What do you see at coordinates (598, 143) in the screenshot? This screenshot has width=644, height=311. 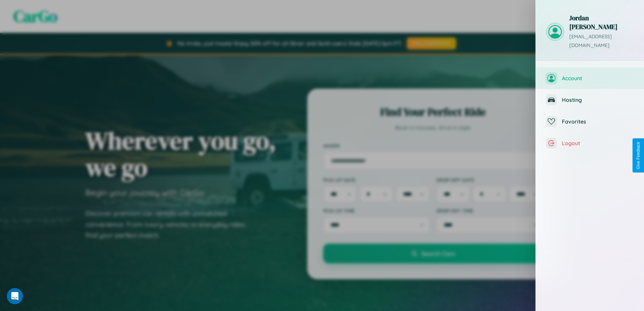 I see `span: Logout` at bounding box center [598, 143].